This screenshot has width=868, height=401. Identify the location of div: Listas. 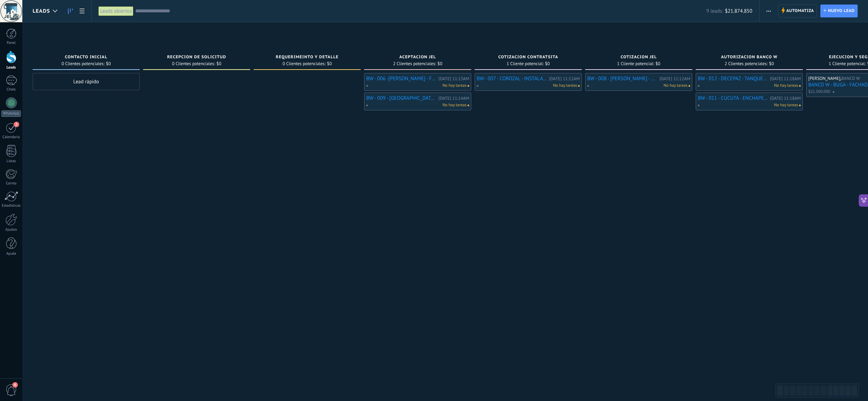
(11, 161).